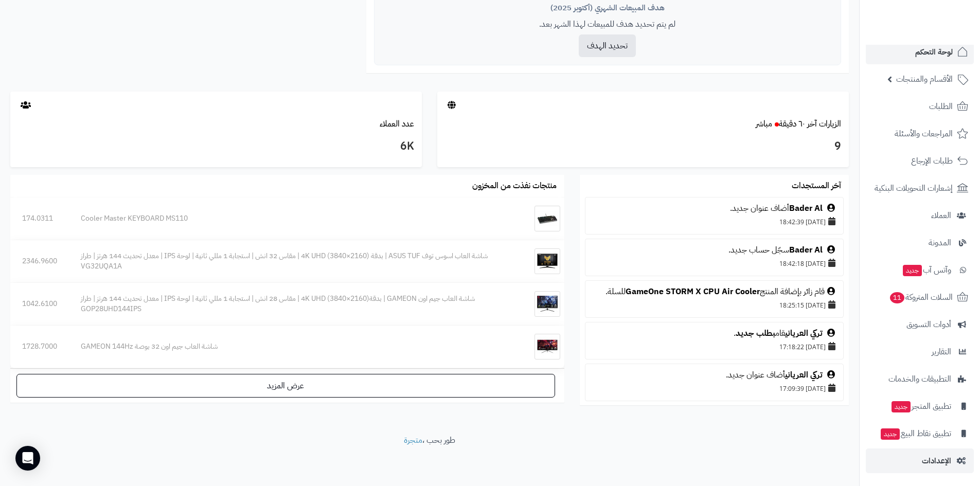 This screenshot has width=980, height=486. What do you see at coordinates (941, 106) in the screenshot?
I see `span: الطلبات` at bounding box center [941, 106].